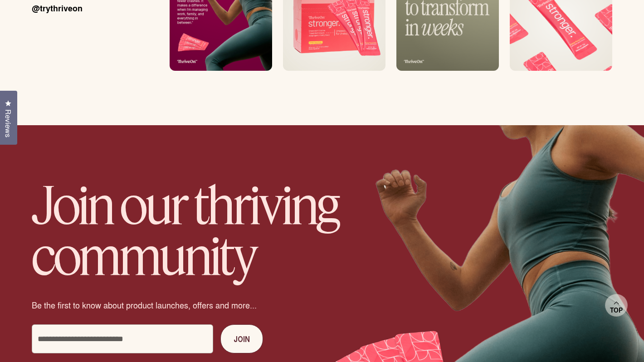  I want to click on input: Enter your email address..., so click(122, 339).